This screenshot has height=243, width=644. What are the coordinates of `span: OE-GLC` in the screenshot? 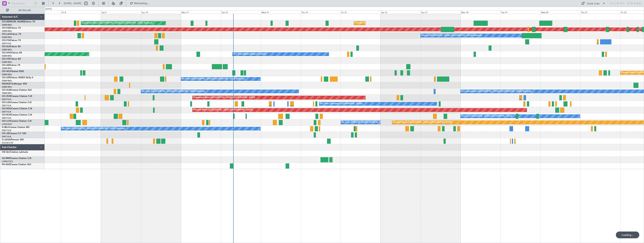 It's located at (6, 152).